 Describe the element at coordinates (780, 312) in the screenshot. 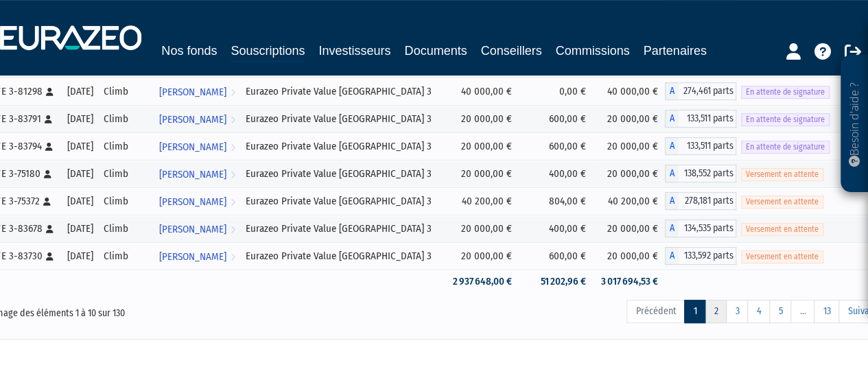

I see `a: 5` at that location.